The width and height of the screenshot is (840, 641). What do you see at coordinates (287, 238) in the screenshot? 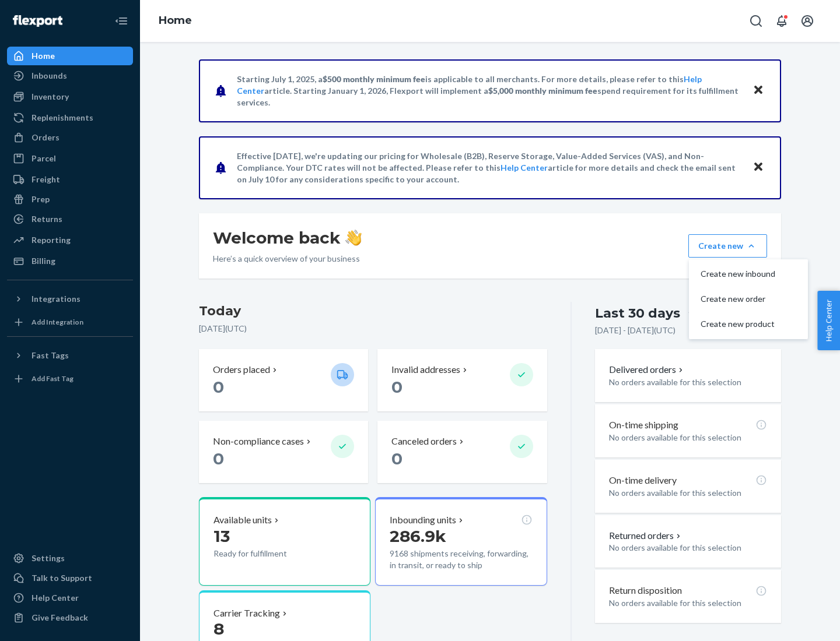
I see `h1: Welcome back` at bounding box center [287, 238].